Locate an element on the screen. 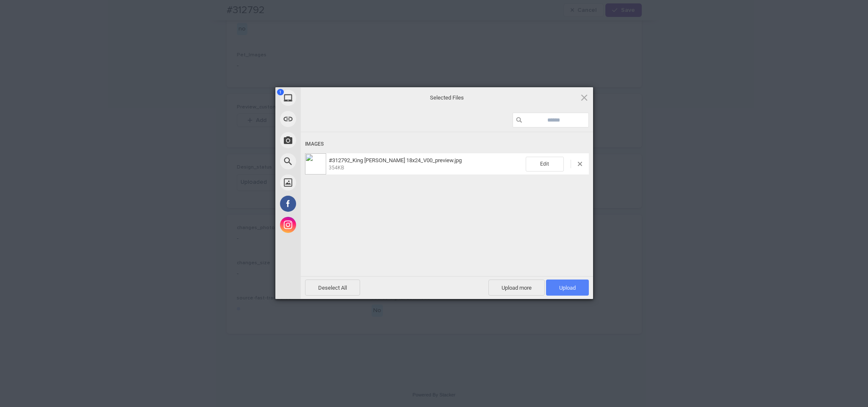 The width and height of the screenshot is (868, 407). div: Images is located at coordinates (447, 144).